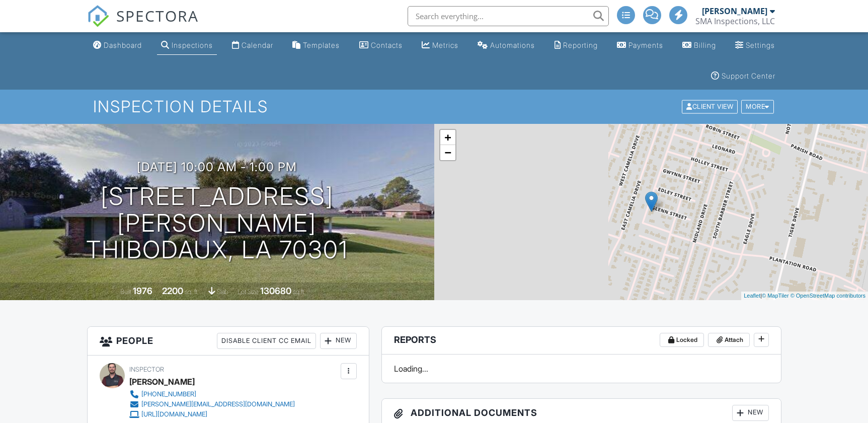 The width and height of the screenshot is (868, 423). Describe the element at coordinates (192, 45) in the screenshot. I see `div: Inspections` at that location.